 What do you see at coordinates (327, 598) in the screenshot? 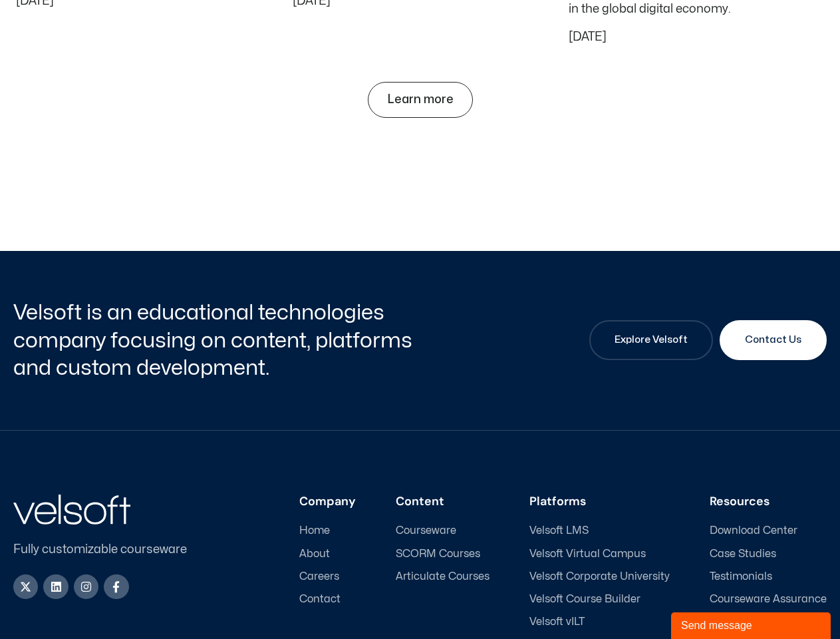
I see `a: Contact` at bounding box center [327, 598].